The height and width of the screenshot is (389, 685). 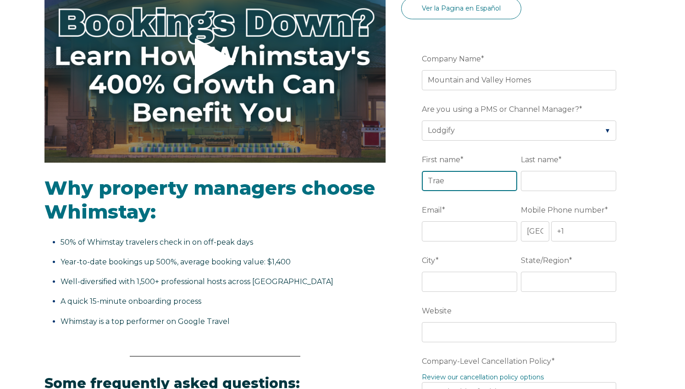 What do you see at coordinates (157, 242) in the screenshot?
I see `span: 50% of Whimstay travelers check in on off-peak days` at bounding box center [157, 242].